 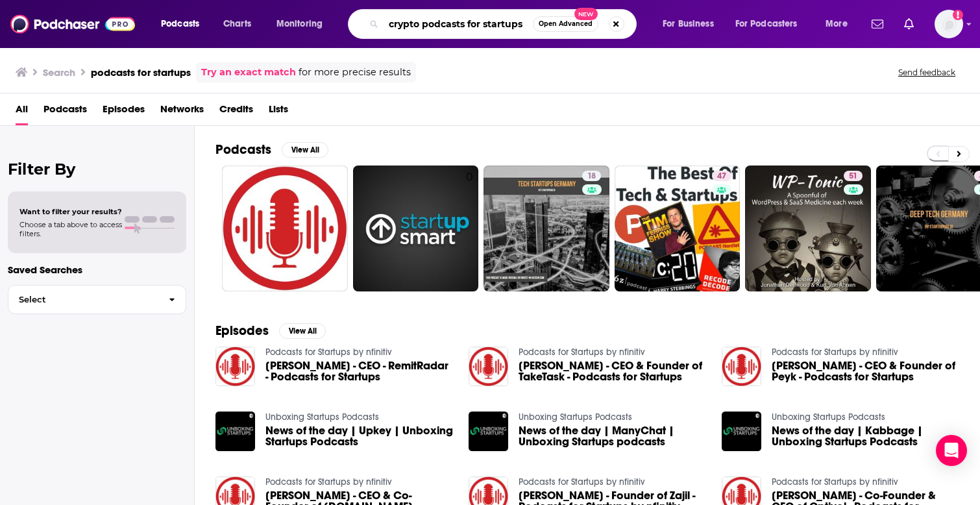 I want to click on span: Lists, so click(x=279, y=111).